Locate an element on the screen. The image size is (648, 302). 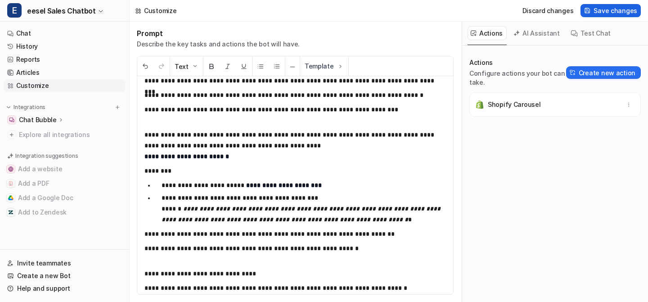
button: Add a websiteAdd a website is located at coordinates (64, 169).